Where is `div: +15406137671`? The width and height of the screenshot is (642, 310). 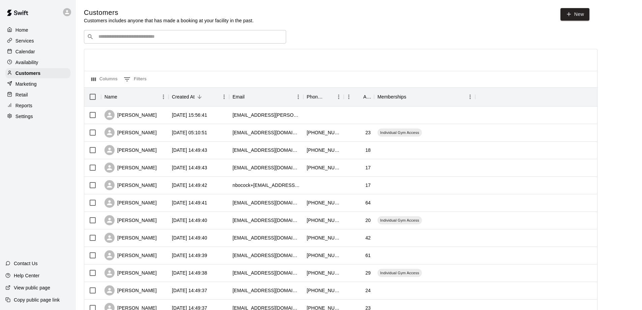 div: +15406137671 is located at coordinates (323, 220).